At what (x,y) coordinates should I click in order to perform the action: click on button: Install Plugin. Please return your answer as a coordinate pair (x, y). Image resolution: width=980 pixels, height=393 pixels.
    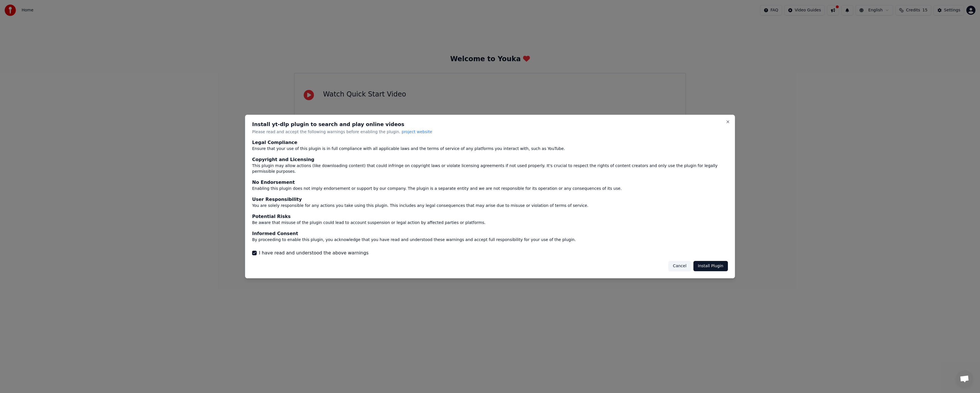
    Looking at the image, I should click on (711, 266).